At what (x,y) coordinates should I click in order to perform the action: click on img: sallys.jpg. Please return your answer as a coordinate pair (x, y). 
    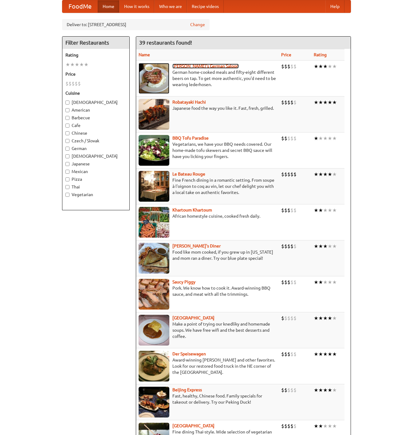
    Looking at the image, I should click on (154, 258).